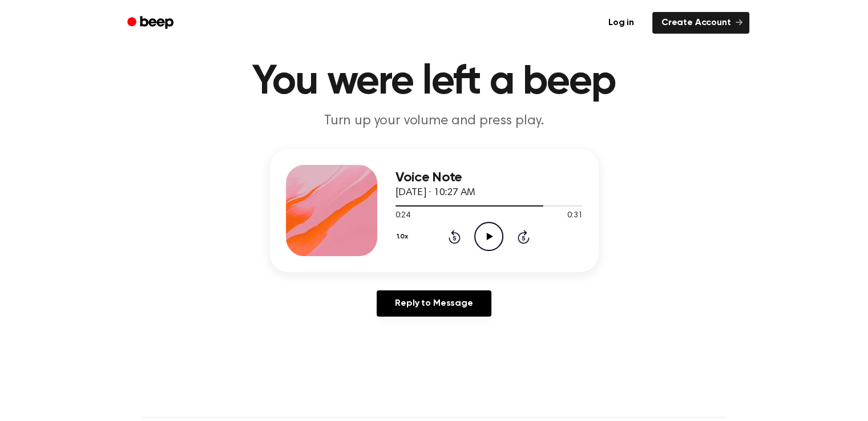 The width and height of the screenshot is (868, 421). What do you see at coordinates (434, 121) in the screenshot?
I see `p: Turn up your volume and press play.` at bounding box center [434, 121].